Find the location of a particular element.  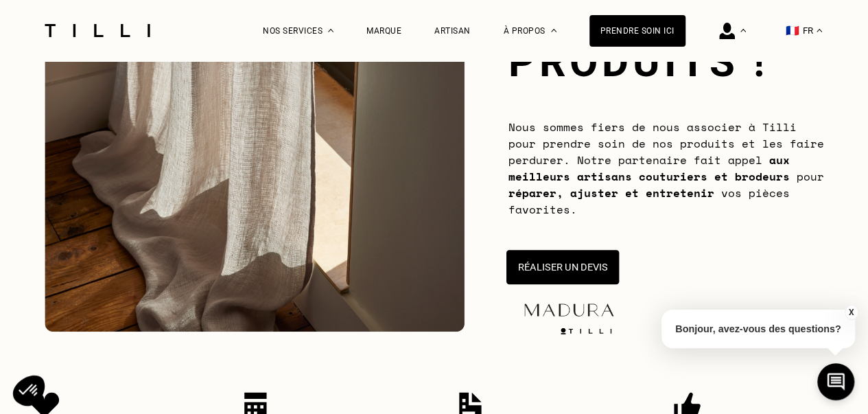

span: Nous sommes fiers de nous associer à Tilli pour prendre soin de nos produits et les faire perdure... is located at coordinates (666, 168).